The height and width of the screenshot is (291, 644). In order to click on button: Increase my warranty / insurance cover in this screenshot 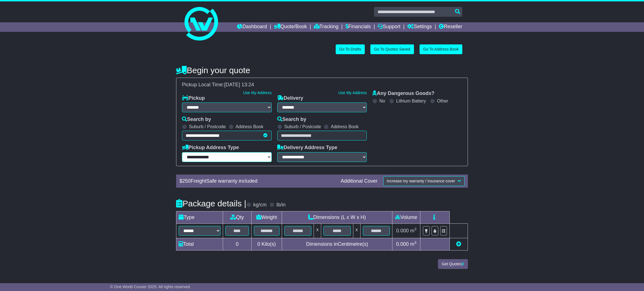, I will do `click(424, 181)`.